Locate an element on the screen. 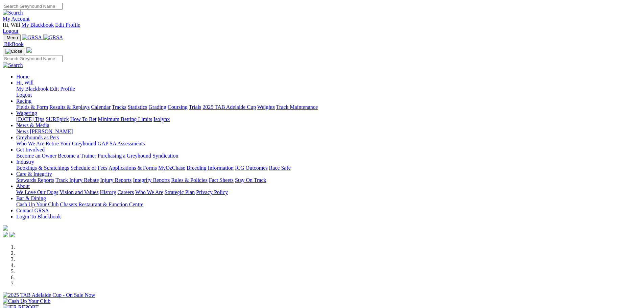 This screenshot has height=308, width=644. a: Breeding Information is located at coordinates (210, 168).